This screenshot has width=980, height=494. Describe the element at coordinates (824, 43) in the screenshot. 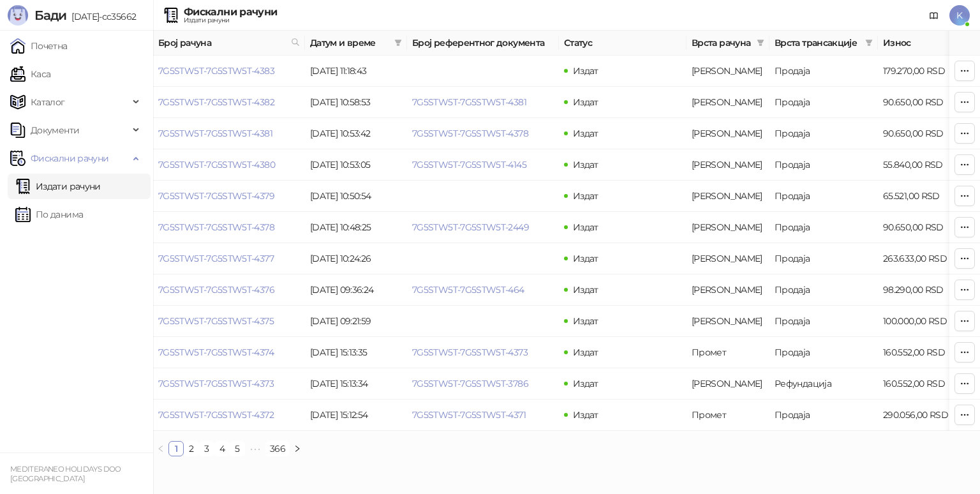

I see `th: Врста трансакције` at that location.